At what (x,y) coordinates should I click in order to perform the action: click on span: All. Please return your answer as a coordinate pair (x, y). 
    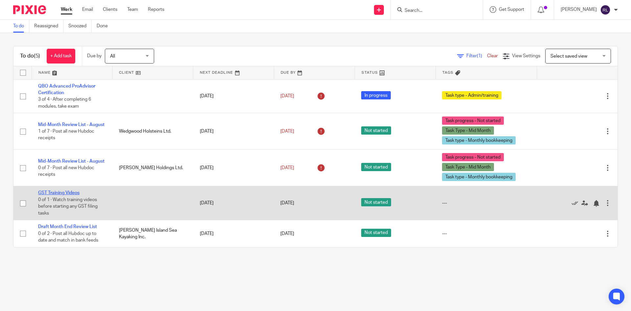
    Looking at the image, I should click on (112, 56).